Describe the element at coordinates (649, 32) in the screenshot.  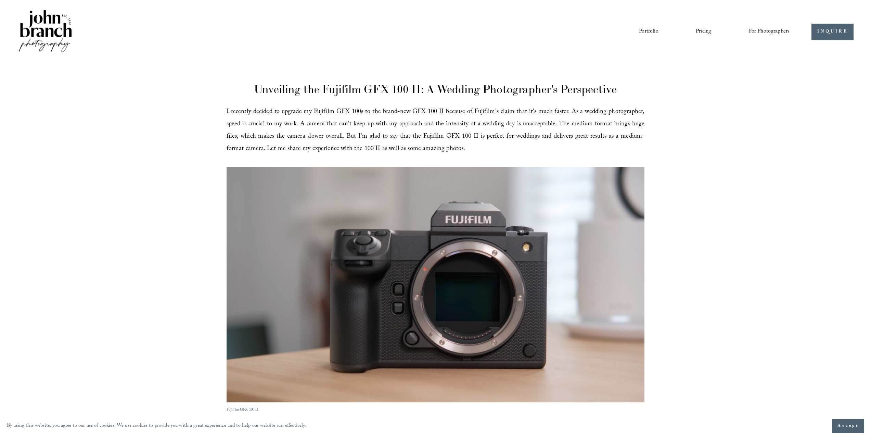
I see `a: Portfolio` at that location.